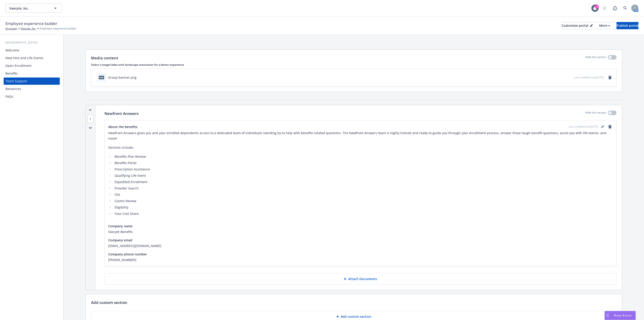 The width and height of the screenshot is (644, 320). Describe the element at coordinates (363, 163) in the screenshot. I see `li: Benefits Portal​` at that location.